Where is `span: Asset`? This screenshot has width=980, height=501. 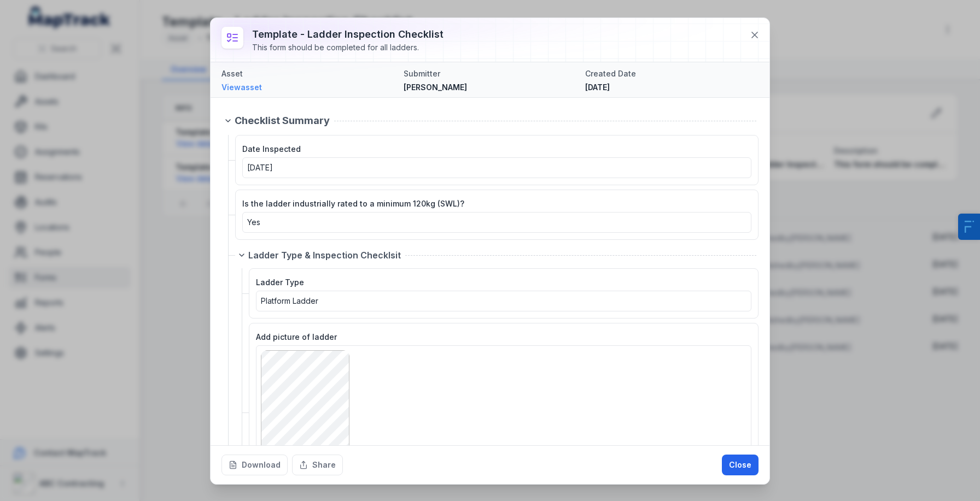 span: Asset is located at coordinates (232, 73).